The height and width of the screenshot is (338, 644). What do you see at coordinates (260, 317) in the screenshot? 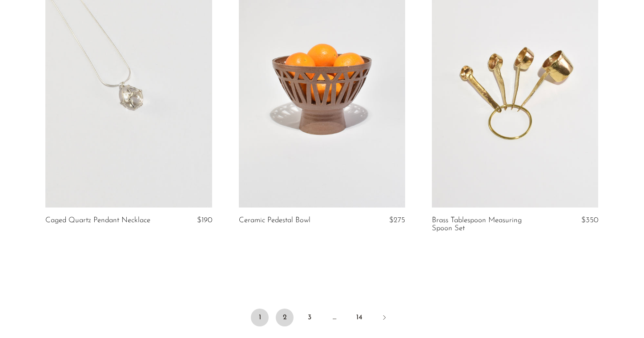
I see `span: 1` at bounding box center [260, 317].